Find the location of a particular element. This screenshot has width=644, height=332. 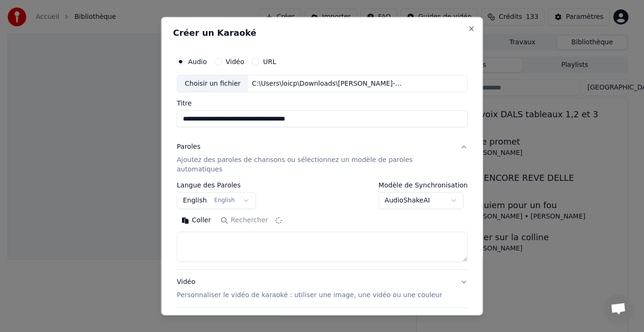

button: VidéoPersonnaliser le vidéo de karaoké : utiliser une image, une vidéo ou une couleur is located at coordinates (322, 289).